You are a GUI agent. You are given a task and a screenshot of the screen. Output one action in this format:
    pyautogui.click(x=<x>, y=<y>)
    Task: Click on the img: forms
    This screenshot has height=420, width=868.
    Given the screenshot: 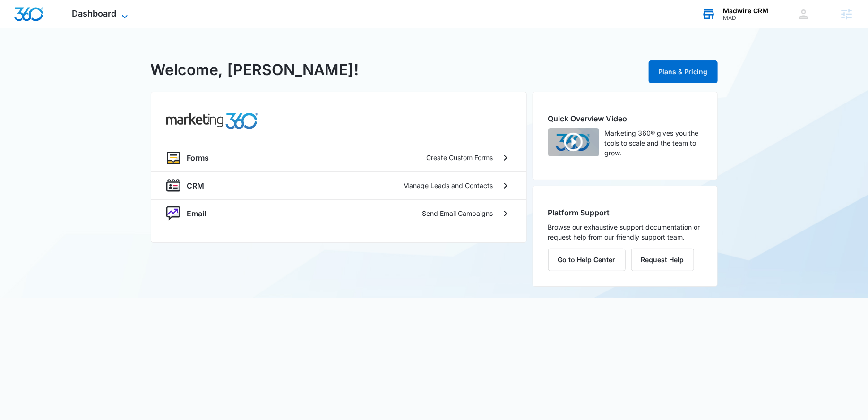 What is the action you would take?
    pyautogui.click(x=174, y=158)
    